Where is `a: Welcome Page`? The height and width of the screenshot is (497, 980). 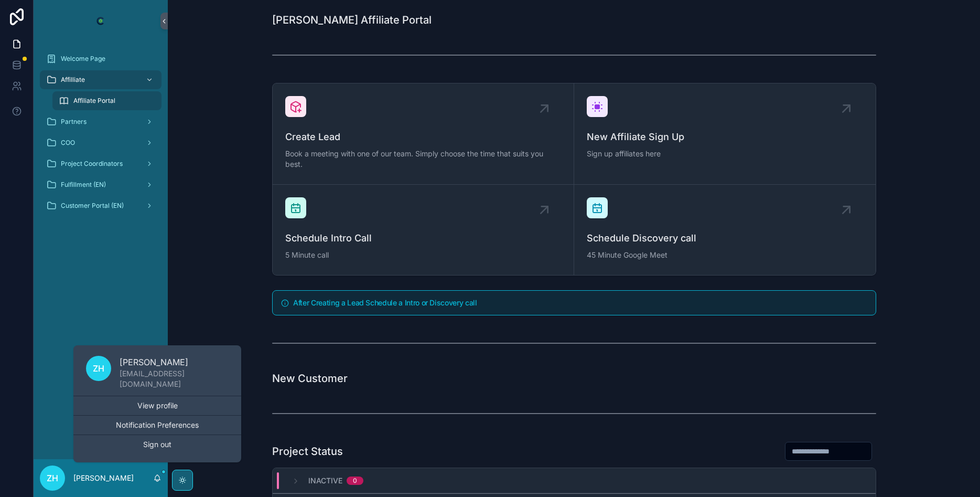 a: Welcome Page is located at coordinates (101, 59).